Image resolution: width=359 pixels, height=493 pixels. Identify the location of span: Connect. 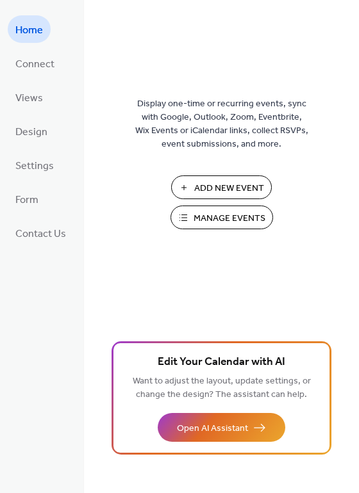
(35, 64).